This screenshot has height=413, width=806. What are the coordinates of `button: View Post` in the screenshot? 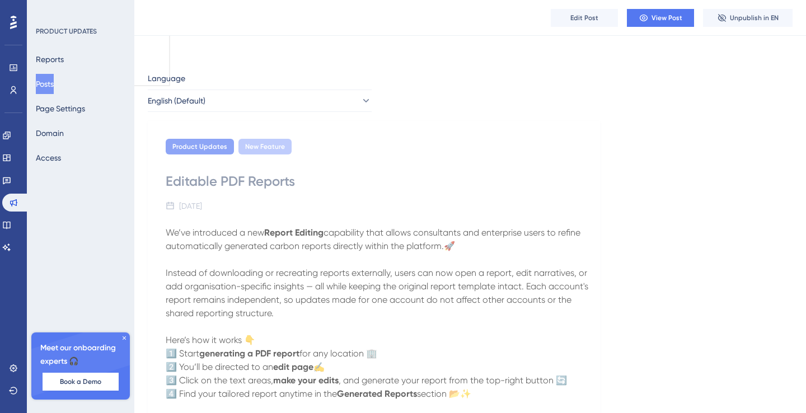 It's located at (661, 18).